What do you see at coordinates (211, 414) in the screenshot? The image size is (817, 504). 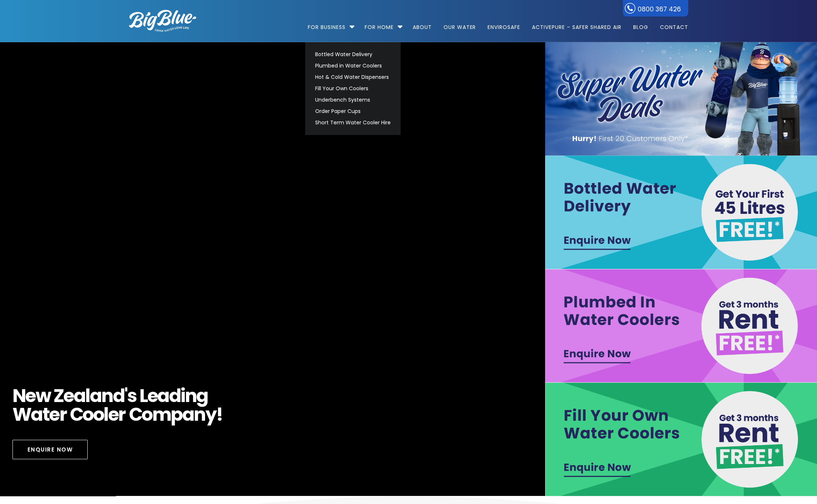 I see `span: y` at bounding box center [211, 414].